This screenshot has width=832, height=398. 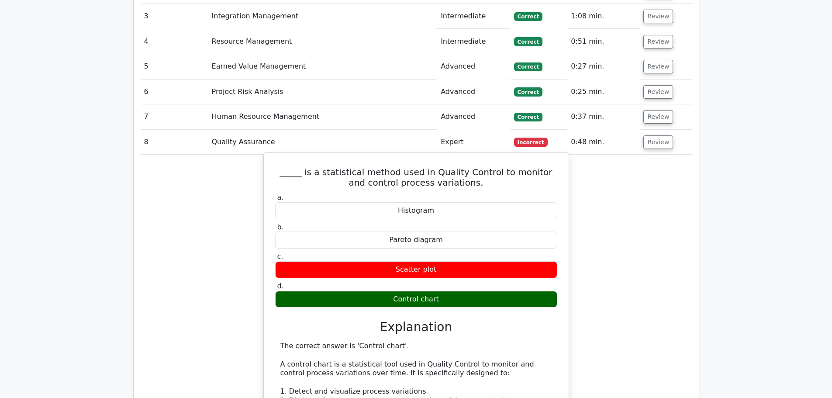 What do you see at coordinates (323, 92) in the screenshot?
I see `td: Project Risk Analysis` at bounding box center [323, 92].